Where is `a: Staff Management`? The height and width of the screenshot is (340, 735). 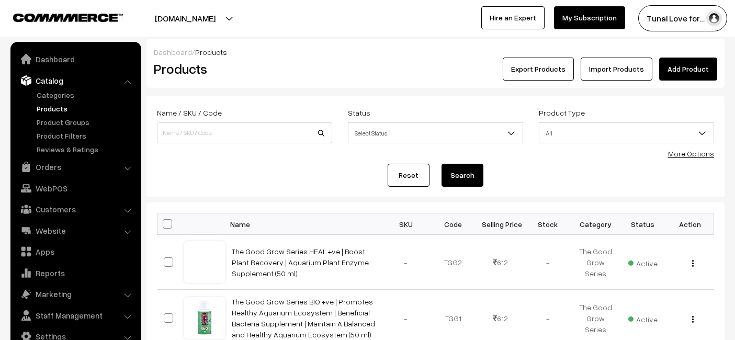
a: Staff Management is located at coordinates (75, 315).